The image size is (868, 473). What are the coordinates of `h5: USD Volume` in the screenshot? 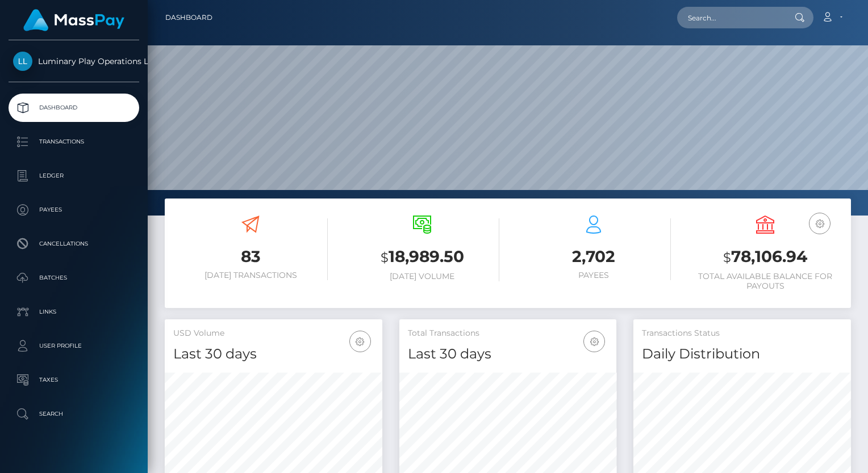 It's located at (273, 334).